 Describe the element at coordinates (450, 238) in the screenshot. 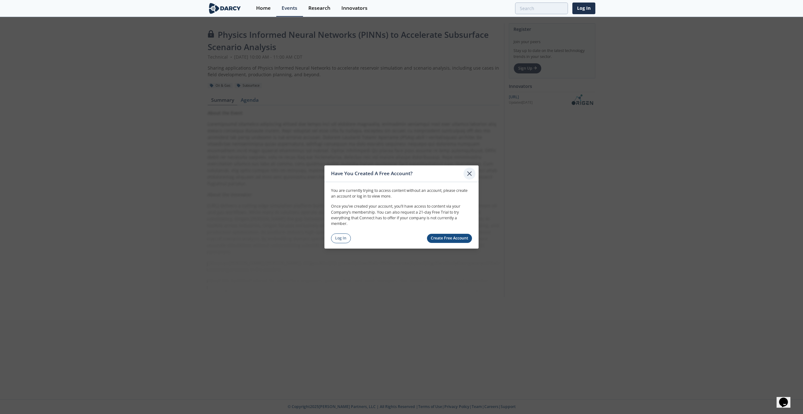

I see `a: Create Free Account` at that location.